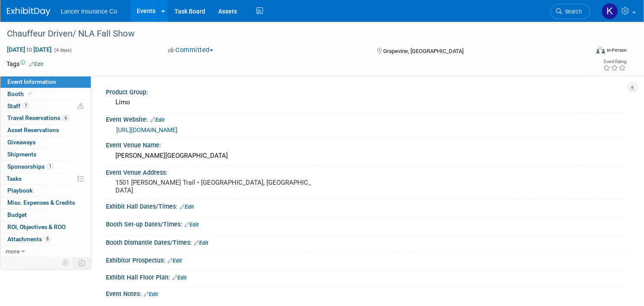  What do you see at coordinates (366, 144) in the screenshot?
I see `div: Event Venue Name:` at bounding box center [366, 144].